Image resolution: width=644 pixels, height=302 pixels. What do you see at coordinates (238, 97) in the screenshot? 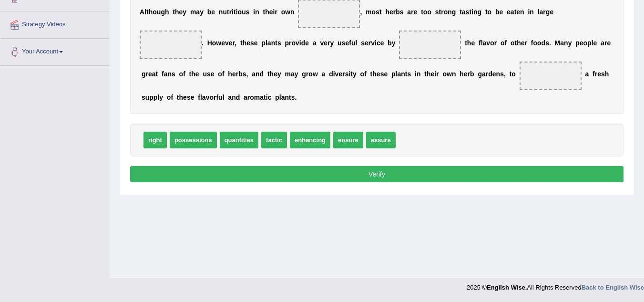
I see `b: d` at bounding box center [238, 97].